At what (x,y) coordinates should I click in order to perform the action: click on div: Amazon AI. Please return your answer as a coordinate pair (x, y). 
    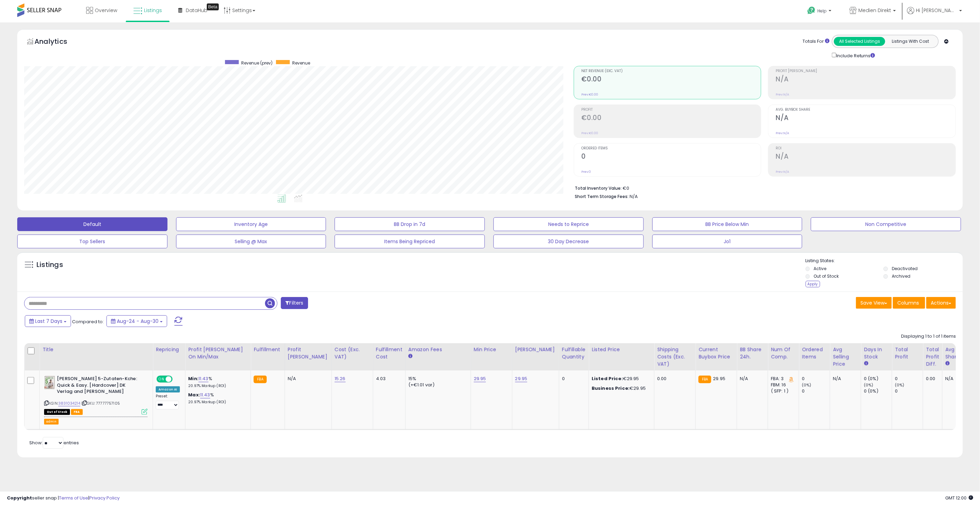
    Looking at the image, I should click on (168, 389).